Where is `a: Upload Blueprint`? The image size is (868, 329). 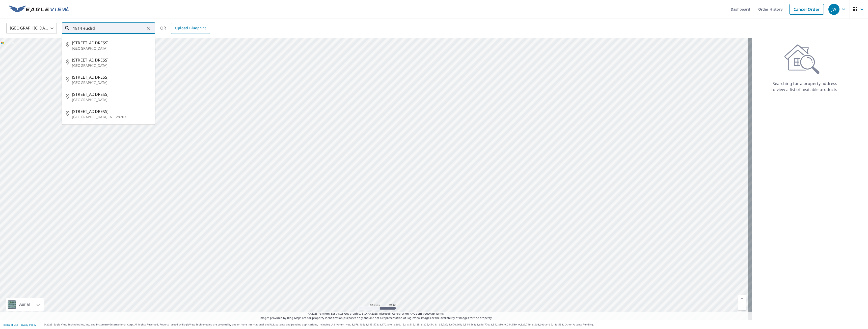 a: Upload Blueprint is located at coordinates (190, 28).